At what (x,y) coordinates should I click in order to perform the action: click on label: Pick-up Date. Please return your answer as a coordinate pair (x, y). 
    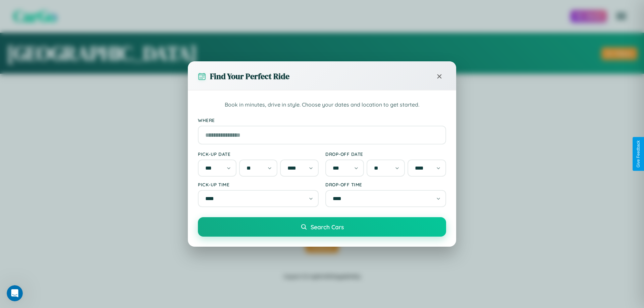
    Looking at the image, I should click on (258, 154).